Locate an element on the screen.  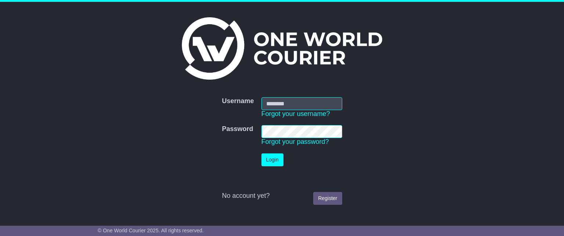
img: One World is located at coordinates (282, 48).